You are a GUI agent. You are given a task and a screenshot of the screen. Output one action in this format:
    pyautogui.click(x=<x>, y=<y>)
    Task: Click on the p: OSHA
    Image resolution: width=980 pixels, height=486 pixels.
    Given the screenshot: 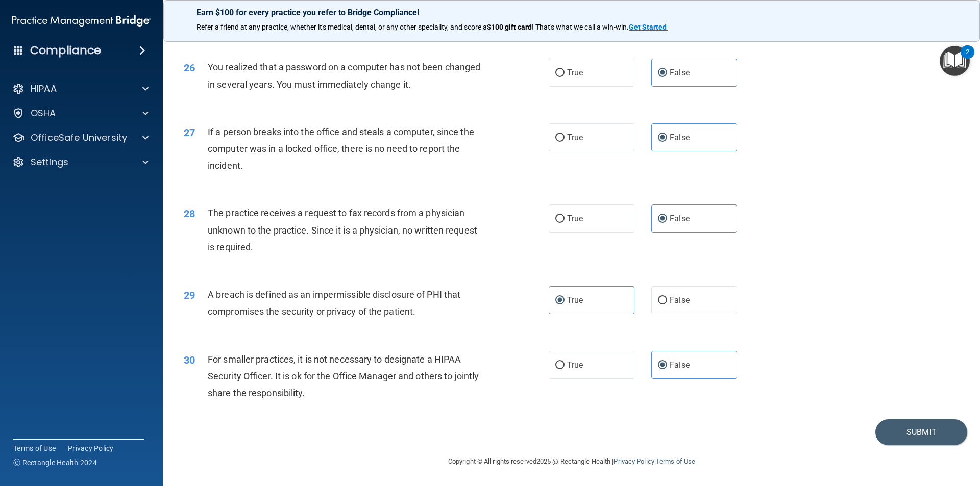 What is the action you would take?
    pyautogui.click(x=43, y=113)
    